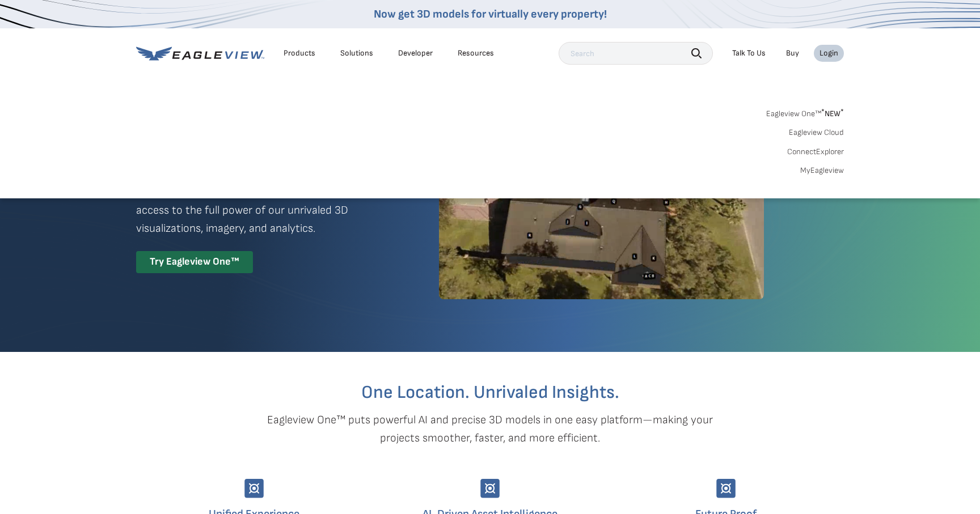 This screenshot has height=514, width=980. Describe the element at coordinates (833, 114) in the screenshot. I see `span: NEW` at that location.